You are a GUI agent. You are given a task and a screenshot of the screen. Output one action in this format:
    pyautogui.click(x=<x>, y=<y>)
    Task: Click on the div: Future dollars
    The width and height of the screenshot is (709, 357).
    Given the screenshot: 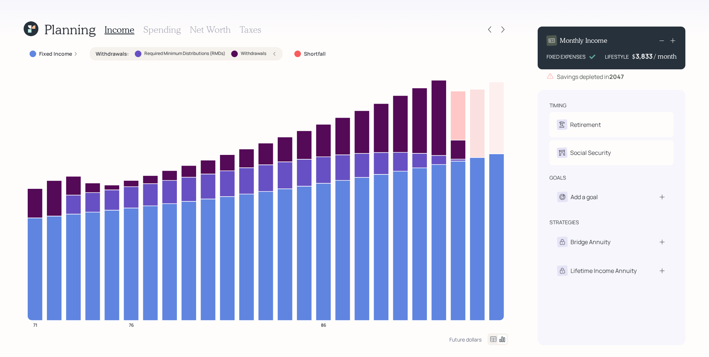 What is the action you would take?
    pyautogui.click(x=465, y=340)
    